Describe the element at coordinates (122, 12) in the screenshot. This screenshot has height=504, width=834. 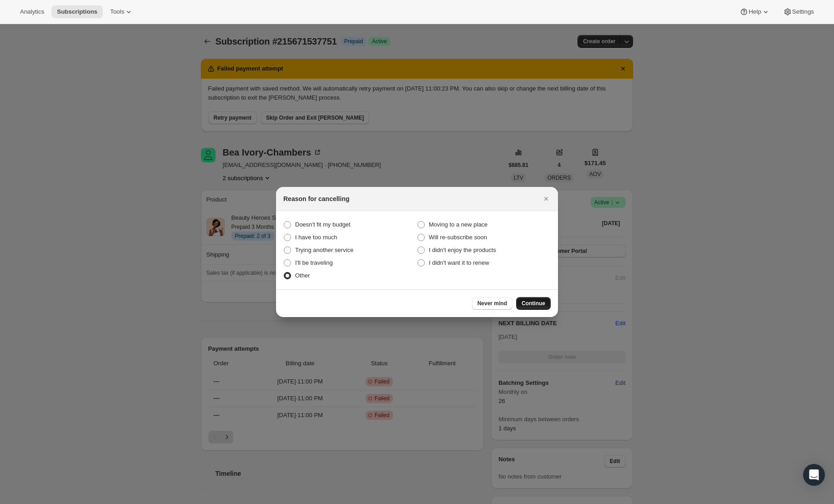
I see `button: Tools` at that location.